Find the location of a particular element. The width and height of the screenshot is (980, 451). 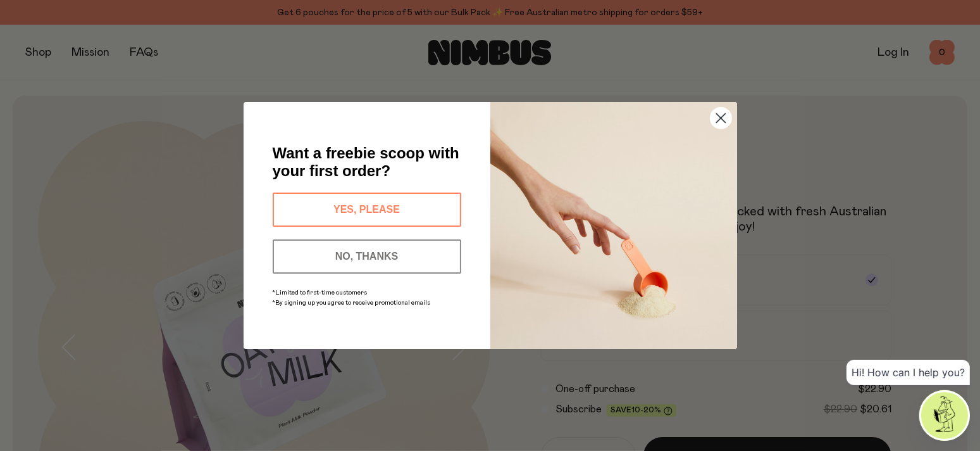

span: Want a freebie scoop with your first order? is located at coordinates (366, 161).